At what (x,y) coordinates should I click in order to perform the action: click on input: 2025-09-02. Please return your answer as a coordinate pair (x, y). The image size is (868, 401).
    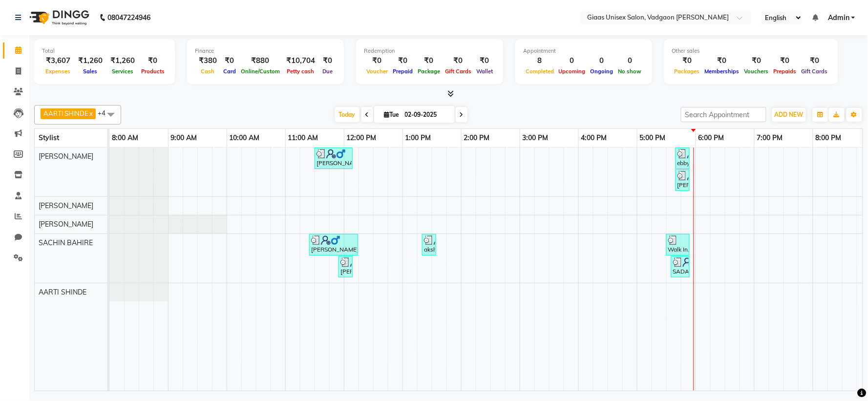
    Looking at the image, I should click on (426, 115).